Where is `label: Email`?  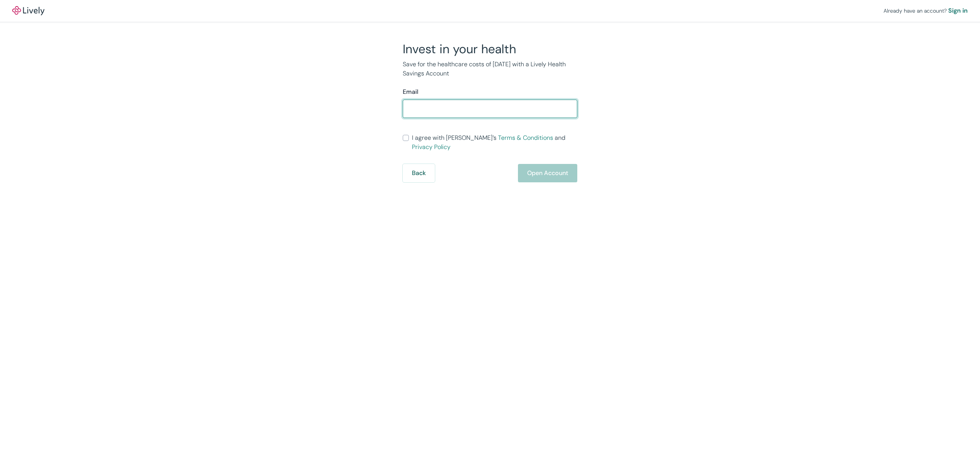 label: Email is located at coordinates (411, 92).